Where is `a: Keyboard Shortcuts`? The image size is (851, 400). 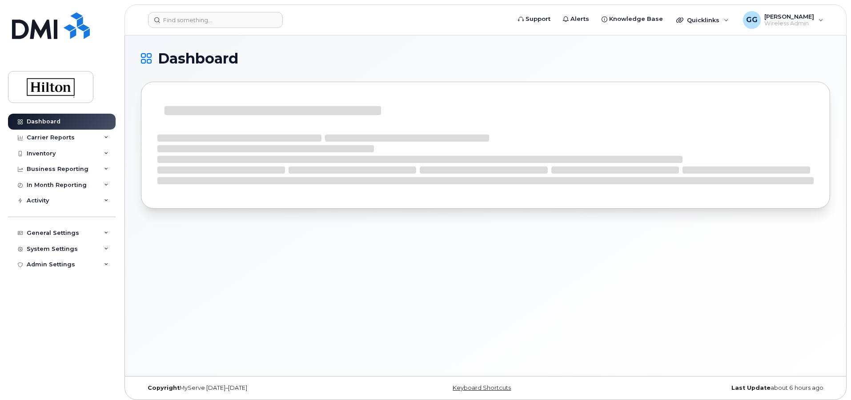
a: Keyboard Shortcuts is located at coordinates (481, 388).